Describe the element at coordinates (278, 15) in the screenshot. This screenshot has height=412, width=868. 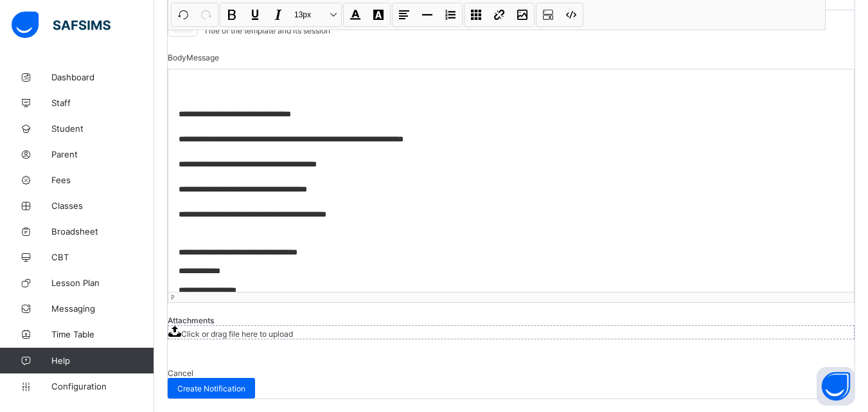
I see `button: Italic` at that location.